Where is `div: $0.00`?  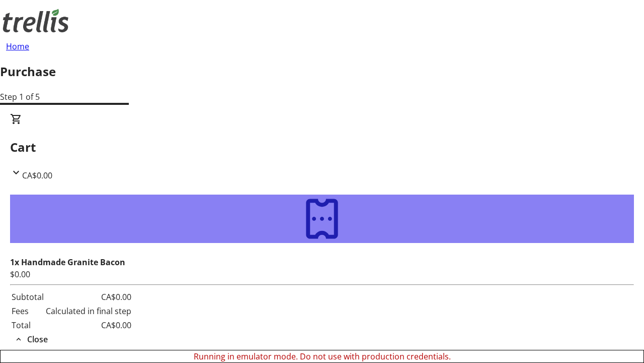
div: $0.00 is located at coordinates (322, 274).